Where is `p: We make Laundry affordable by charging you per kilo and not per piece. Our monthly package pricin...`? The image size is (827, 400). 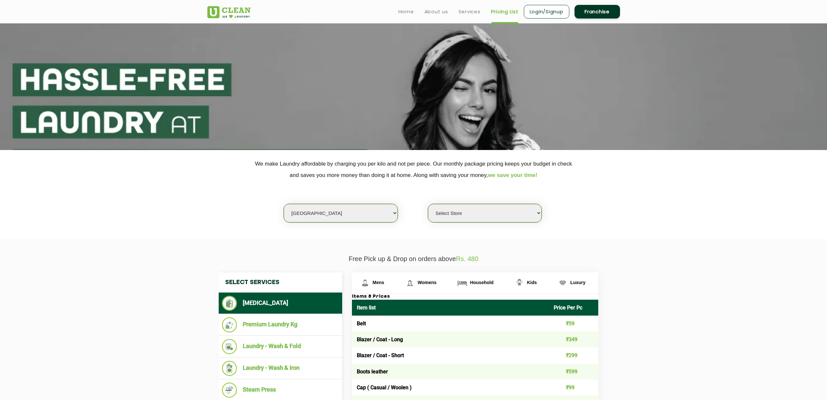
p: We make Laundry affordable by charging you per kilo and not per piece. Our monthly package pricin... is located at coordinates (413, 170).